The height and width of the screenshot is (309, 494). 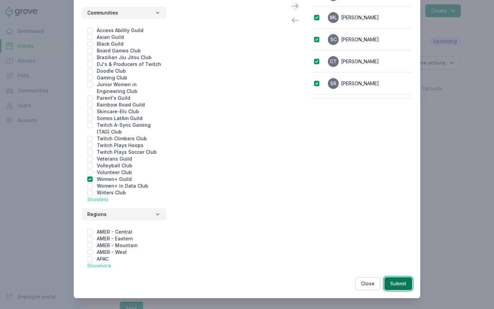 I want to click on label: Black Guild, so click(x=110, y=44).